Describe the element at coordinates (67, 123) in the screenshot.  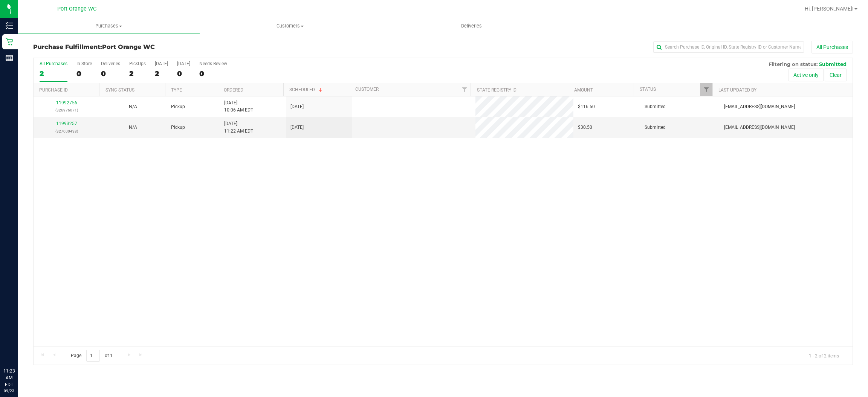
I see `a: 11993257` at that location.